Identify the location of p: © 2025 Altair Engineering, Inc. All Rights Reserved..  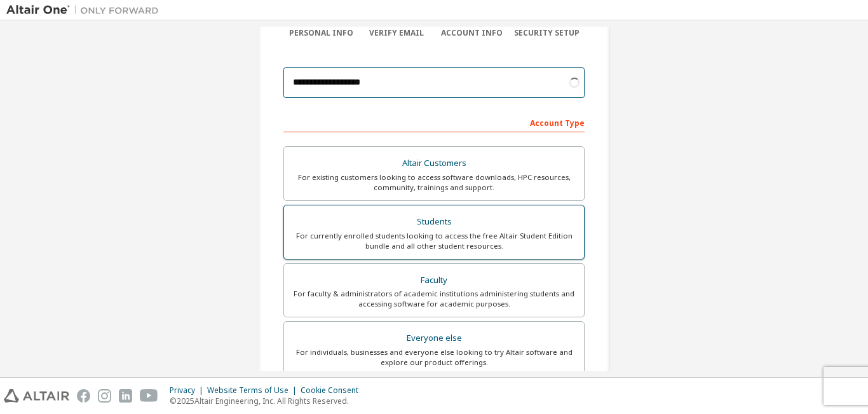
(267, 400).